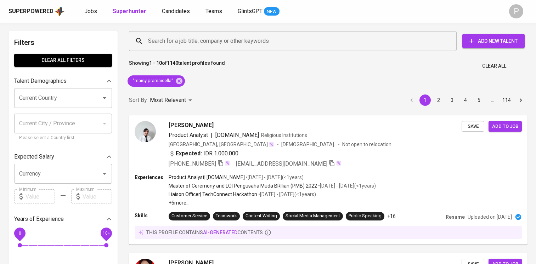 This screenshot has width=536, height=264. What do you see at coordinates (365, 216) in the screenshot?
I see `div: Public Speaking` at bounding box center [365, 216].